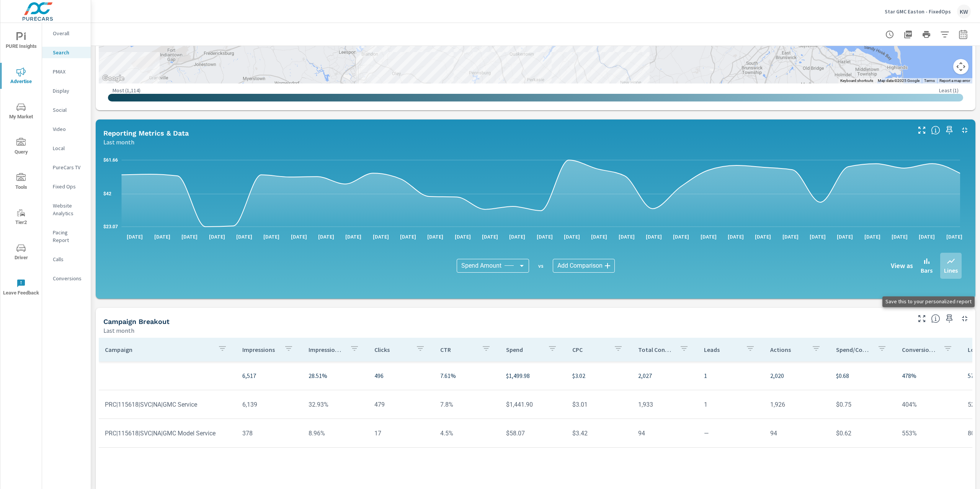 The image size is (980, 489). What do you see at coordinates (927, 35) in the screenshot?
I see `button: Print Report` at bounding box center [927, 35].